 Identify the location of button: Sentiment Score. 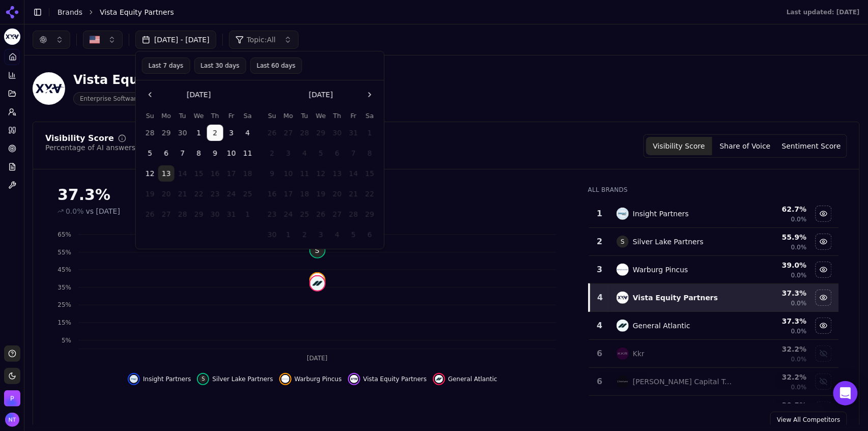
(811, 146).